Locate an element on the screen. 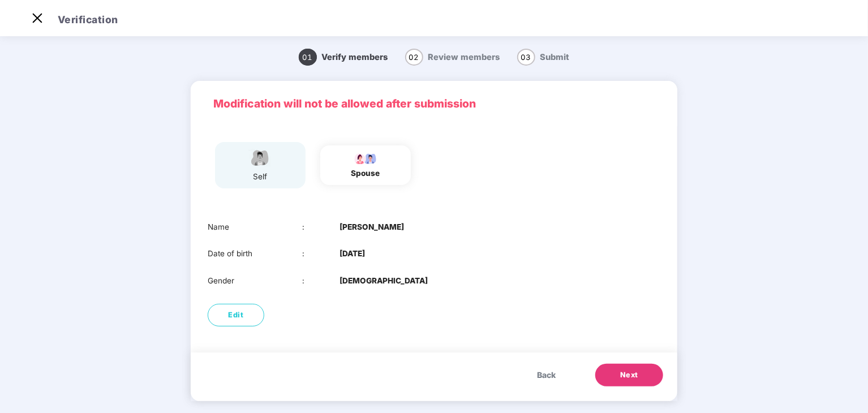  div: self is located at coordinates (260, 177).